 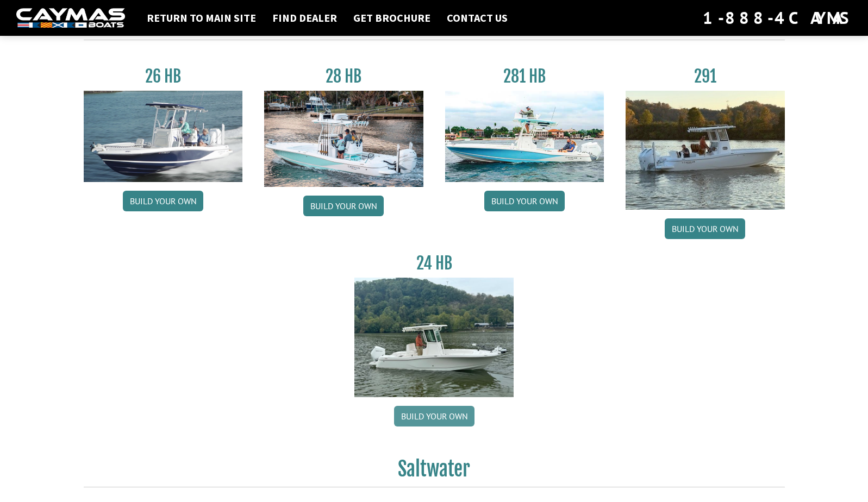 What do you see at coordinates (434, 337) in the screenshot?
I see `img: 24_HB_thumbnail.jpg` at bounding box center [434, 337].